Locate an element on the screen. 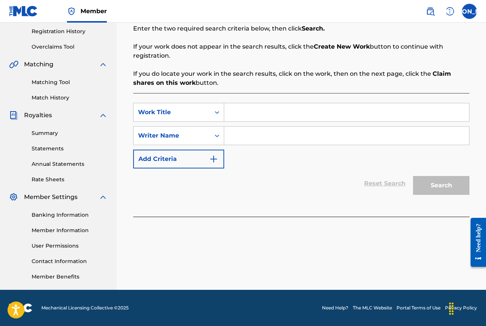 The width and height of the screenshot is (486, 326). a: Member Benefits is located at coordinates (70, 276).